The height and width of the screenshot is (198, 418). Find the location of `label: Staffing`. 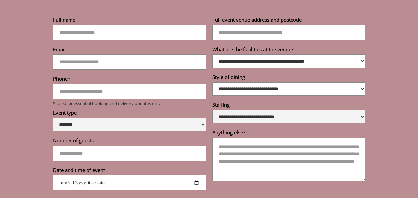

label: Staffing is located at coordinates (289, 105).